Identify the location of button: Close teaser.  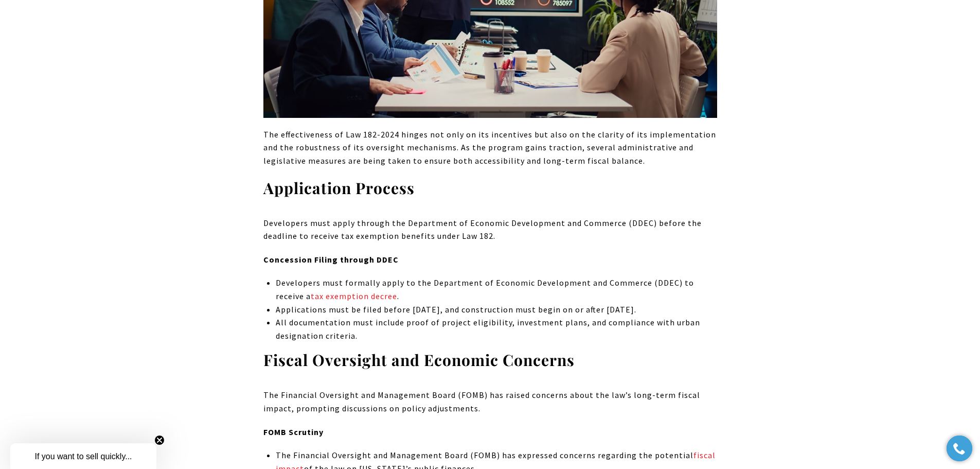
(159, 439).